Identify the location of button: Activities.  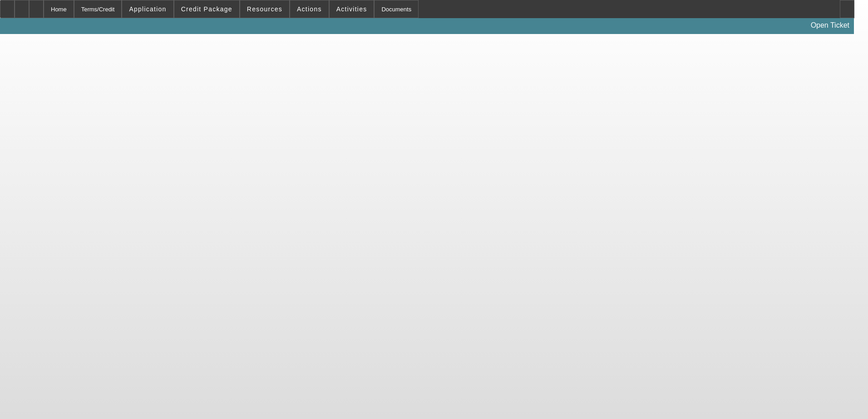
(352, 9).